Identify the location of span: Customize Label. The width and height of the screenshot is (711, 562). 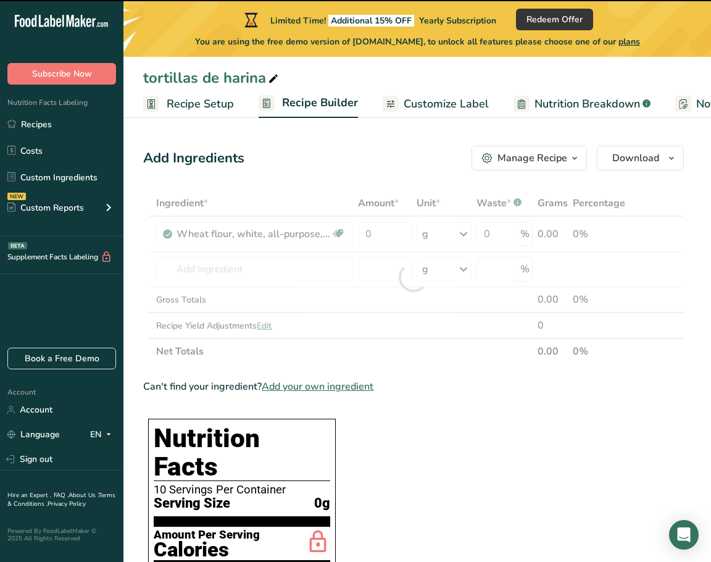
(446, 104).